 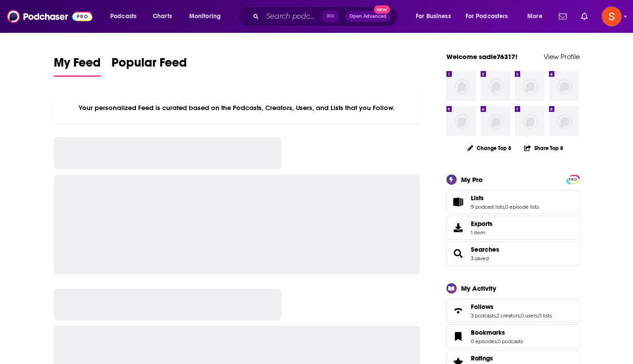 I want to click on a: Exports, so click(x=513, y=228).